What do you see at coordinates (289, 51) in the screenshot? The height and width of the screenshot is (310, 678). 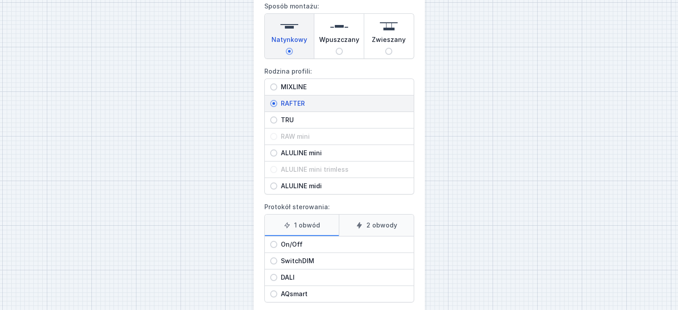 I see `input: Natynkowy` at bounding box center [289, 51].